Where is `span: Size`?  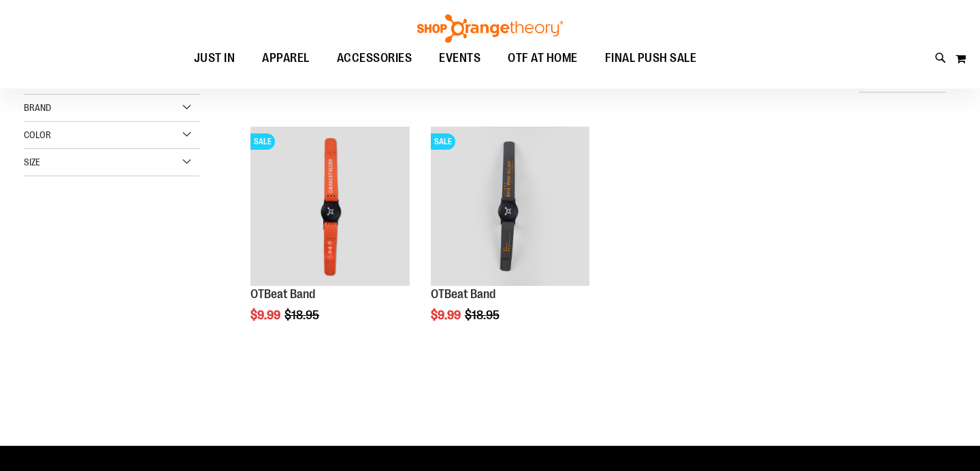 span: Size is located at coordinates (32, 162).